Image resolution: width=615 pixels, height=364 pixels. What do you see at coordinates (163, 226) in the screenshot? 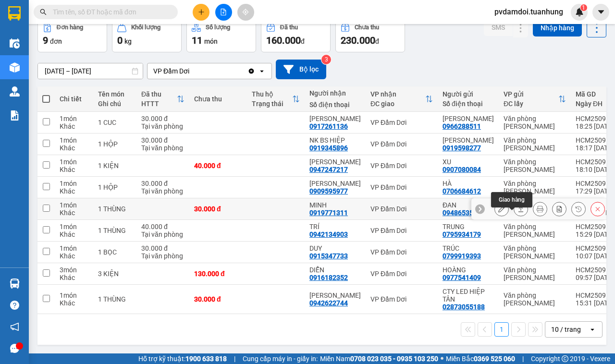
I see `div: 40.000 đ` at bounding box center [163, 226].